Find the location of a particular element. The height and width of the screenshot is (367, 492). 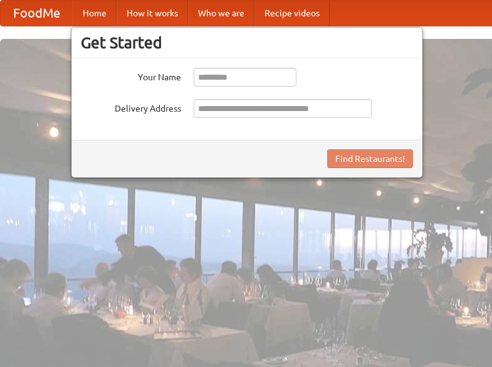

label: Delivery Address is located at coordinates (131, 107).